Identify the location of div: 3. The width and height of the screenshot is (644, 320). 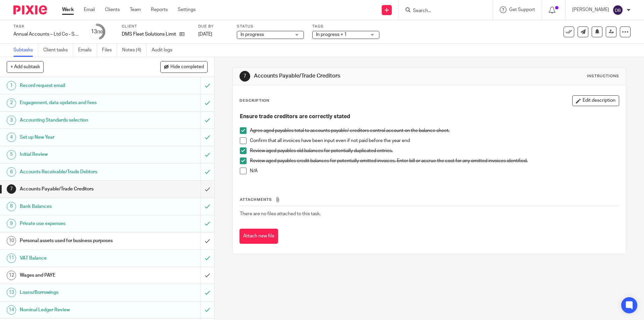
(11, 120).